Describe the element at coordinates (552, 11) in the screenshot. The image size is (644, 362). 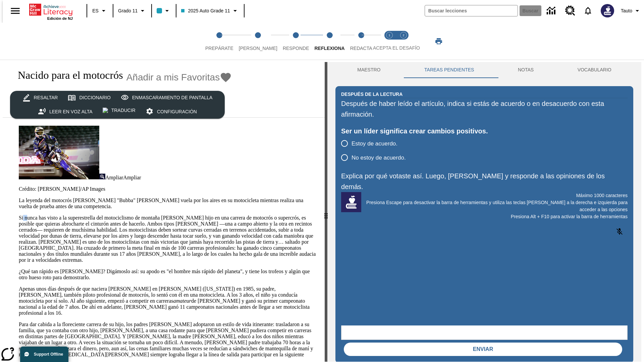
I see `a: Centro de información` at that location.